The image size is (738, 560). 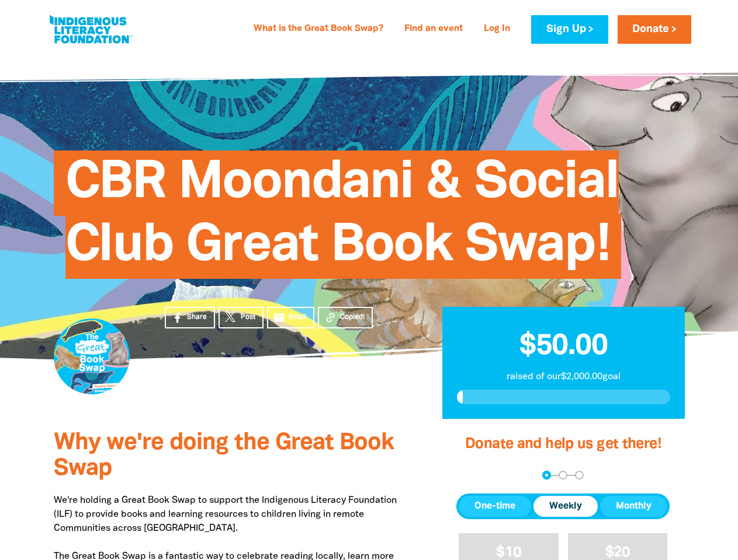 What do you see at coordinates (197, 317) in the screenshot?
I see `span: Share` at bounding box center [197, 317].